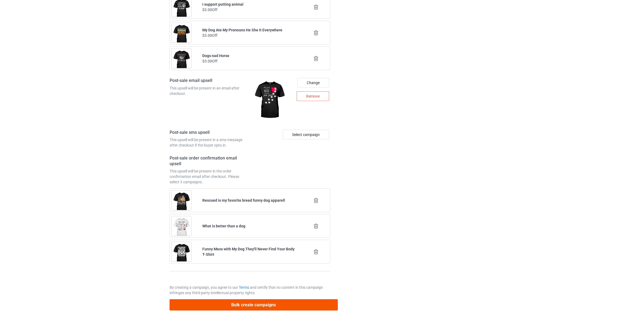  What do you see at coordinates (223, 4) in the screenshot?
I see `b: I support putting animal` at bounding box center [223, 4].